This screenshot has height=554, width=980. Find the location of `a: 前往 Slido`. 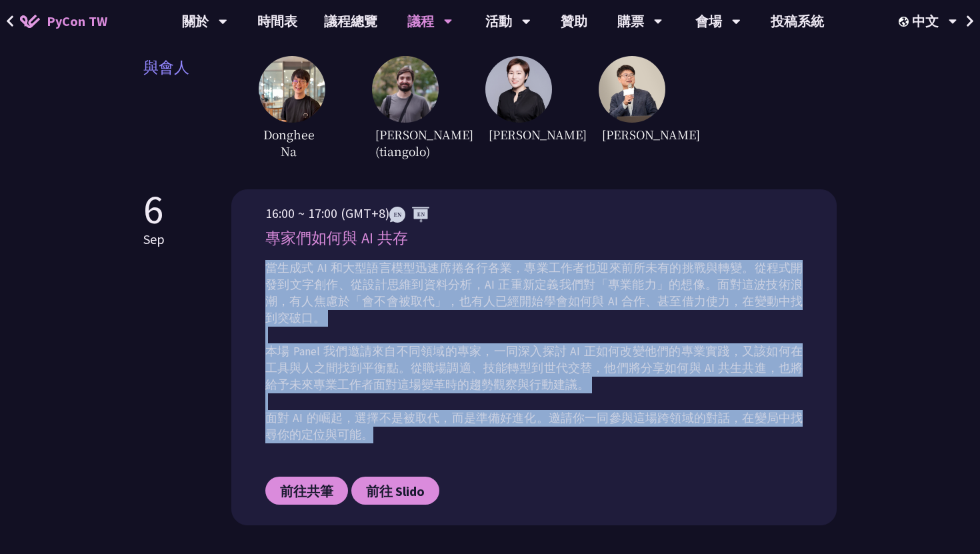

a: 前往 Slido is located at coordinates (395, 491).